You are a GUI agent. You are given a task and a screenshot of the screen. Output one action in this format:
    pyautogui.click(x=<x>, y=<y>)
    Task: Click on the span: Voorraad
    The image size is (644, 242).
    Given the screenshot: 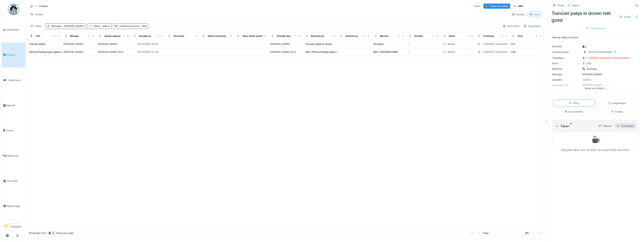 What is the action you would take?
    pyautogui.click(x=16, y=181)
    